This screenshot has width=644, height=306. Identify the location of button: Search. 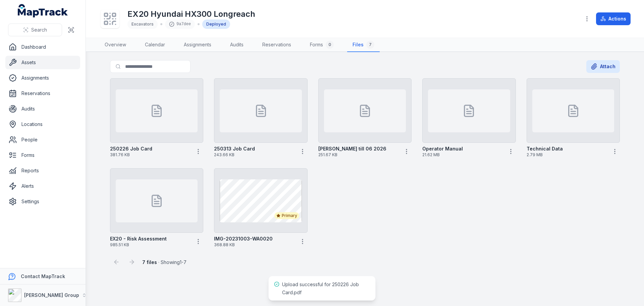
(35, 30).